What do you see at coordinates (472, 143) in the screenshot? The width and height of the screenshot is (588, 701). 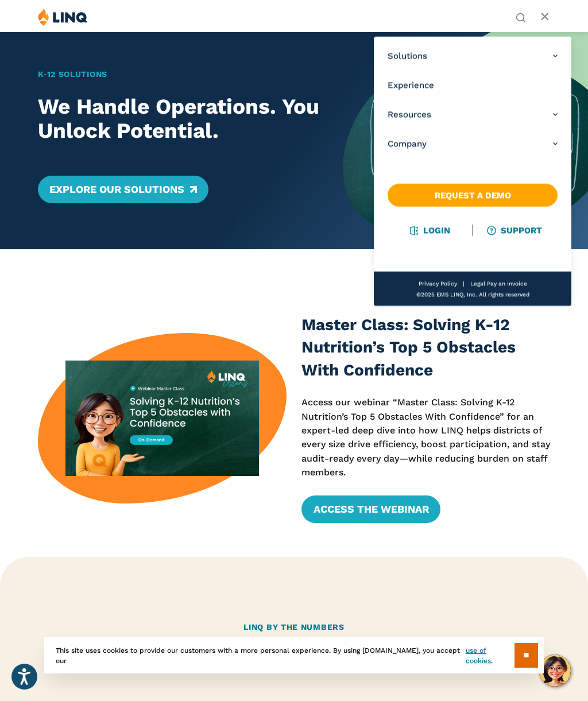 I see `a: Company` at bounding box center [472, 143].